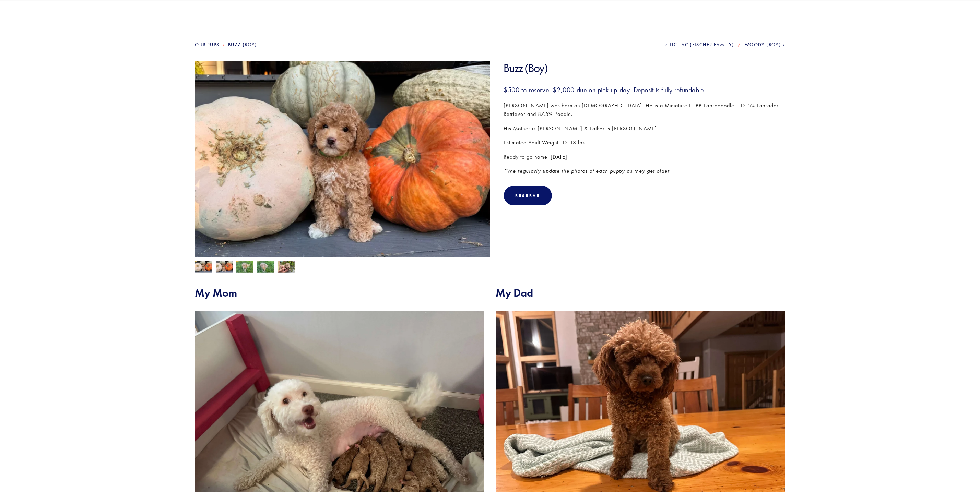 The height and width of the screenshot is (492, 980). I want to click on img: Buzz 4.jpg, so click(225, 267).